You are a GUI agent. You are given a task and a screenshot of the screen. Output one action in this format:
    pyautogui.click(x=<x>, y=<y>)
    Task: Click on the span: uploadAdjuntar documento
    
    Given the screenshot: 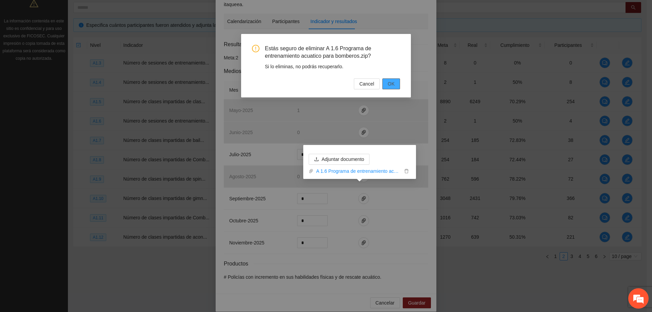 What is the action you would take?
    pyautogui.click(x=339, y=159)
    